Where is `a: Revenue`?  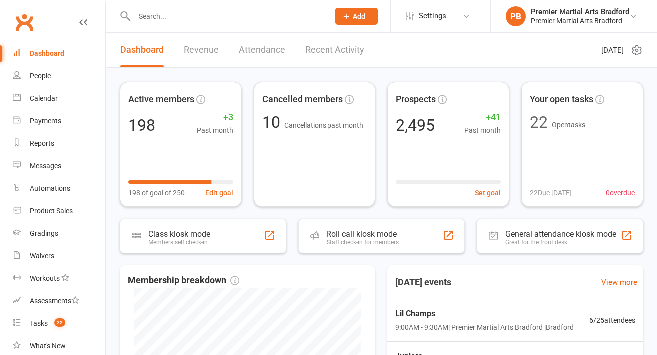 a: Revenue is located at coordinates (201, 50).